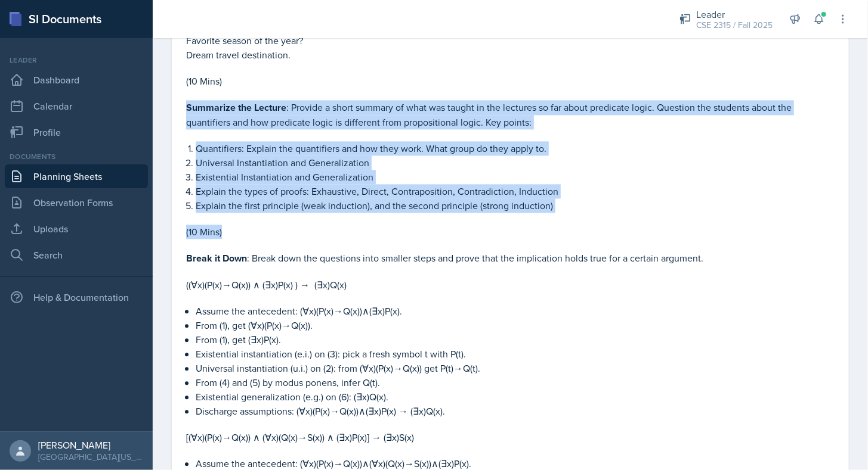  I want to click on p: Existential Instantiation and Generalization, so click(515, 177).